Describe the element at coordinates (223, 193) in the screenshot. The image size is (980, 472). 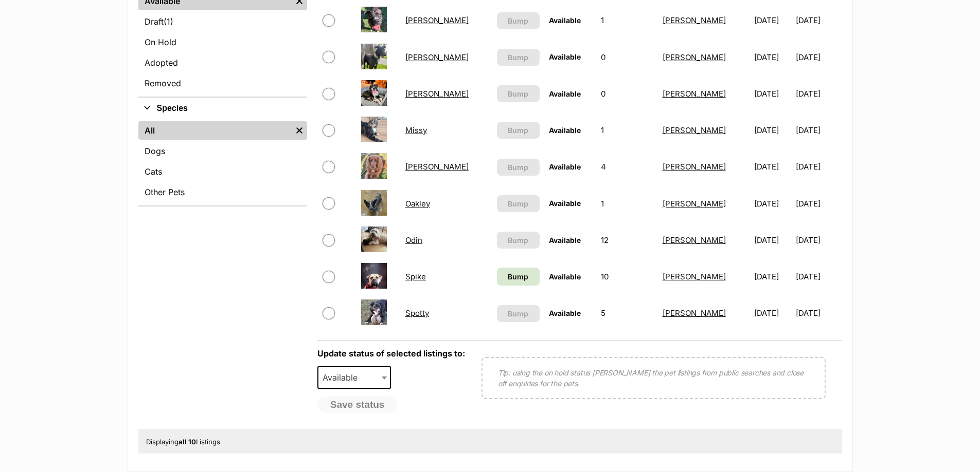
I see `a: Other Pets` at that location.